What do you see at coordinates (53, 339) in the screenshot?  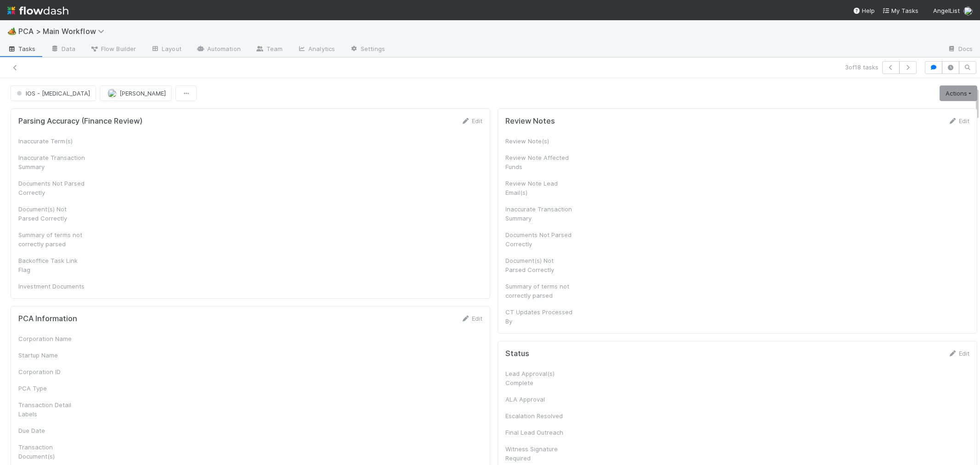 I see `div: Corporation Name` at bounding box center [53, 339].